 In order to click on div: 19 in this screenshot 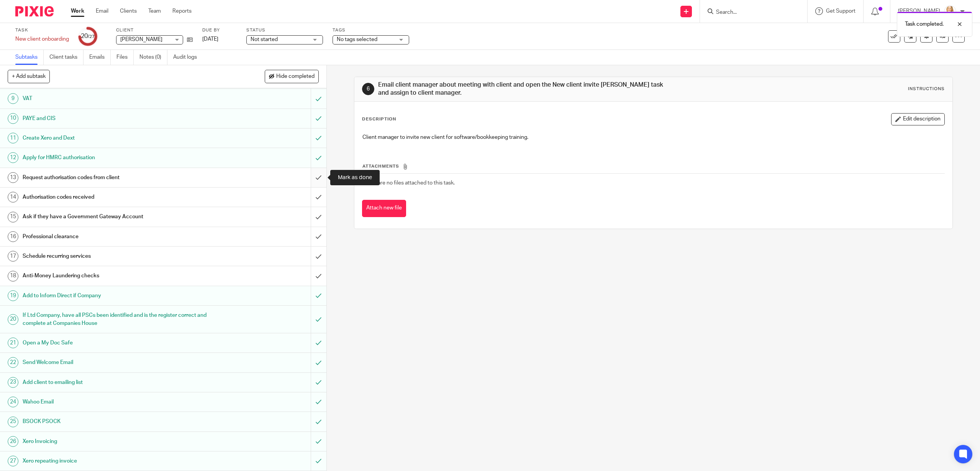, I will do `click(13, 296)`.